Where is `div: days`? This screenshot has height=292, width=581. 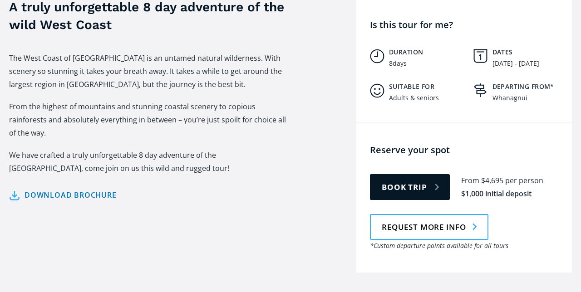 div: days is located at coordinates (399, 64).